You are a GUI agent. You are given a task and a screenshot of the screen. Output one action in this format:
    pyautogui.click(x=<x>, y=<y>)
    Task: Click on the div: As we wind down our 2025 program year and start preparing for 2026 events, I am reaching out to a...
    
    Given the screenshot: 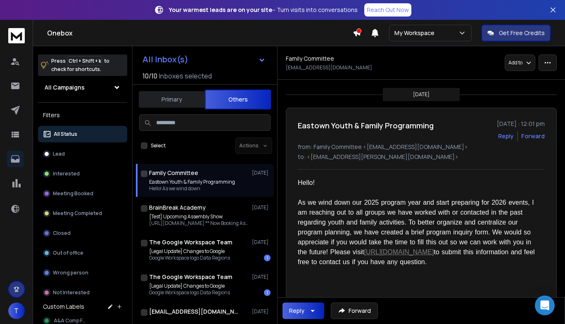 What is the action you would take?
    pyautogui.click(x=418, y=233)
    